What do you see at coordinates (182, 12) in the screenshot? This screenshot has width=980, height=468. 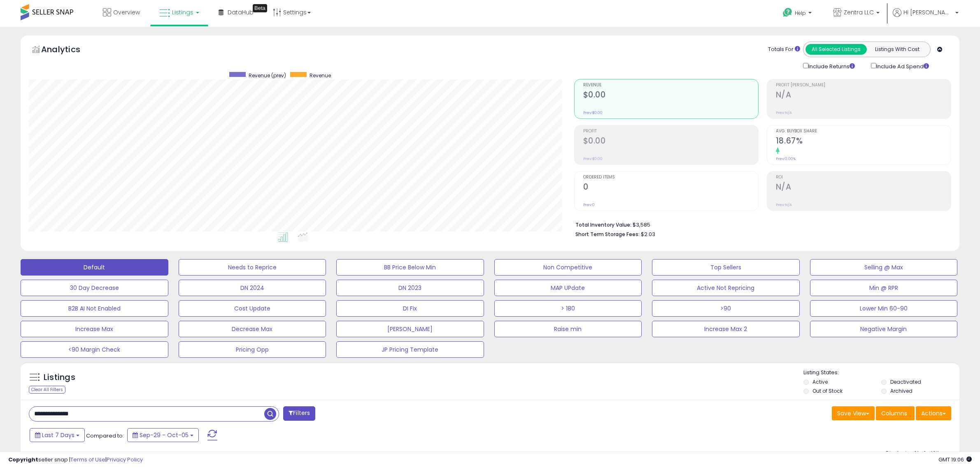 I see `span: Listings` at bounding box center [182, 12].